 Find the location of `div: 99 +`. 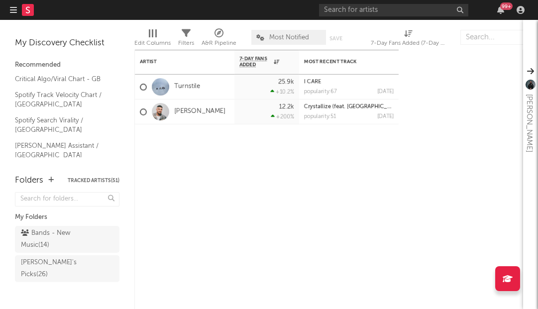

div: 99 + is located at coordinates (506, 6).